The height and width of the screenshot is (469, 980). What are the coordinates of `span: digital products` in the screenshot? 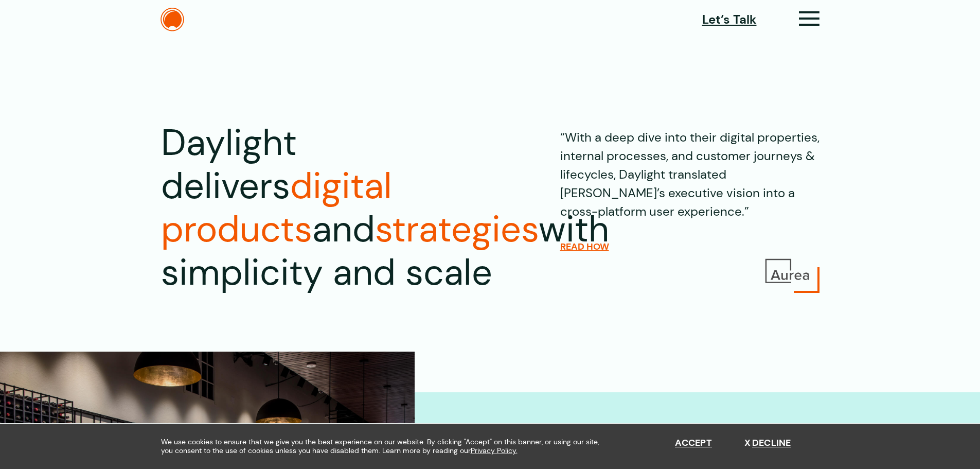 It's located at (276, 207).